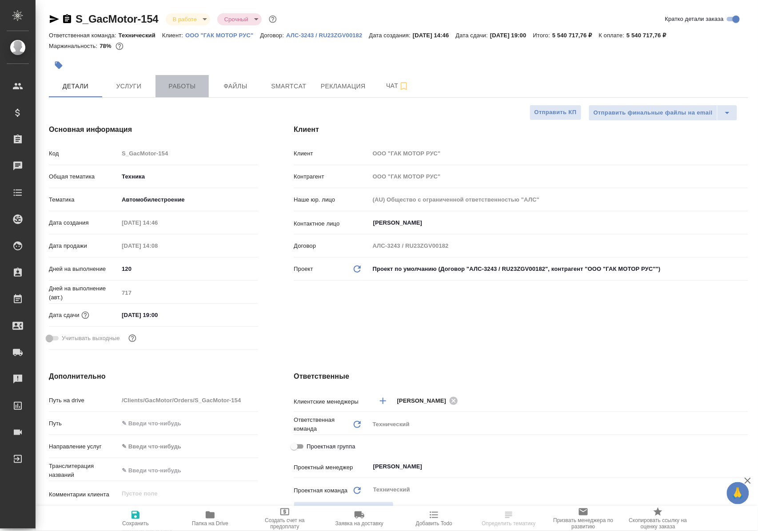  What do you see at coordinates (54, 19) in the screenshot?
I see `button: Скопировать ссылку для ЯМессенджера` at bounding box center [54, 19].